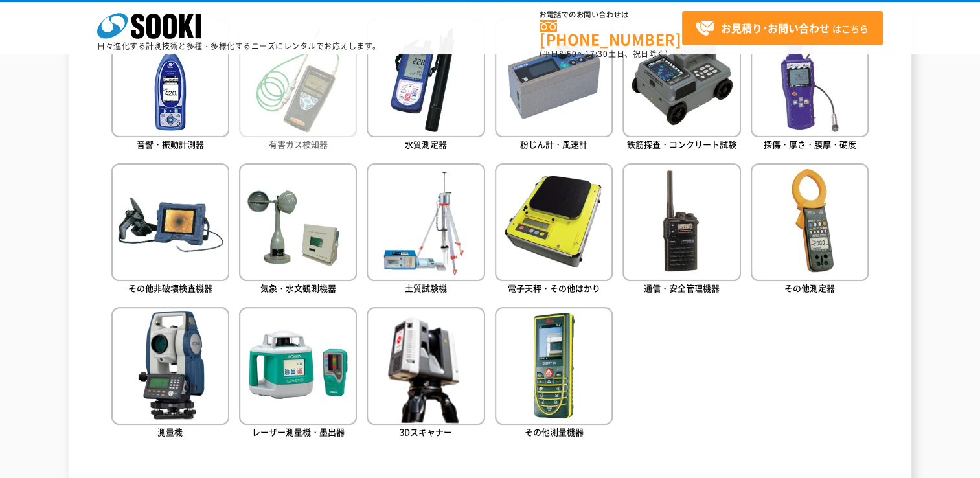 The image size is (980, 478). What do you see at coordinates (810, 287) in the screenshot?
I see `span: その他測定器` at bounding box center [810, 287].